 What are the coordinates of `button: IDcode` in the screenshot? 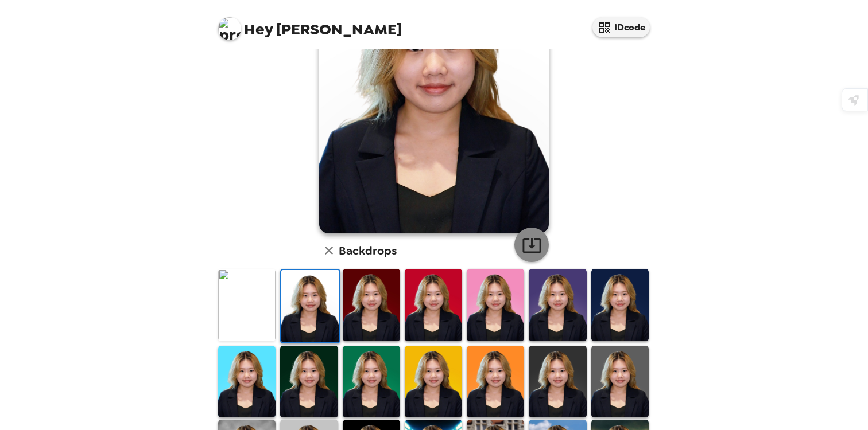 It's located at (621, 27).